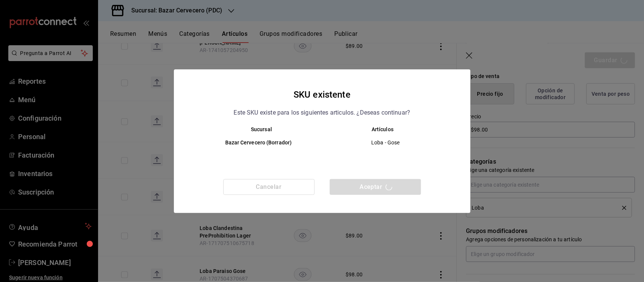 This screenshot has width=644, height=282. What do you see at coordinates (258, 143) in the screenshot?
I see `h6: Bazar Cervecero (Borrador)` at bounding box center [258, 143].